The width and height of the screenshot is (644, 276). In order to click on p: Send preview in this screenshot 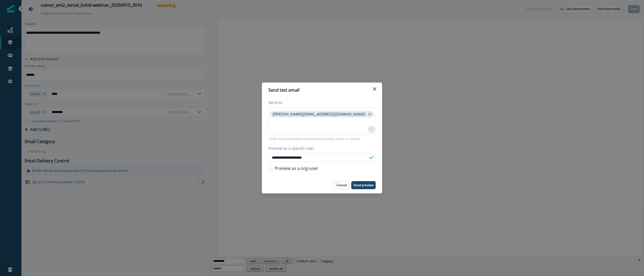, I will do `click(363, 185)`.